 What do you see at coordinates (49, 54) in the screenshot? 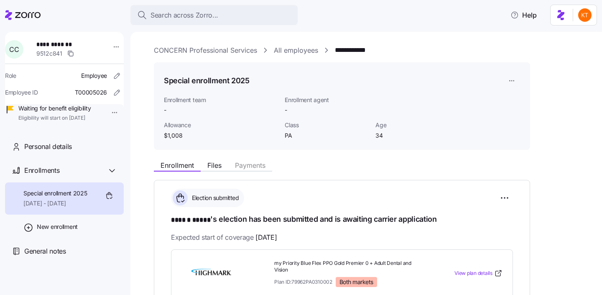
I see `span: 9512c841` at bounding box center [49, 54].